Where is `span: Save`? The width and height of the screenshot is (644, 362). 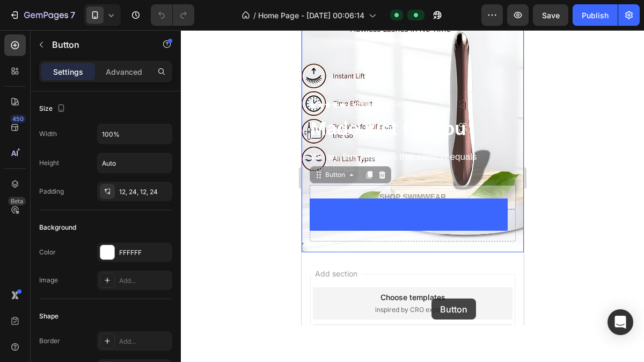 span: Save is located at coordinates (551, 15).